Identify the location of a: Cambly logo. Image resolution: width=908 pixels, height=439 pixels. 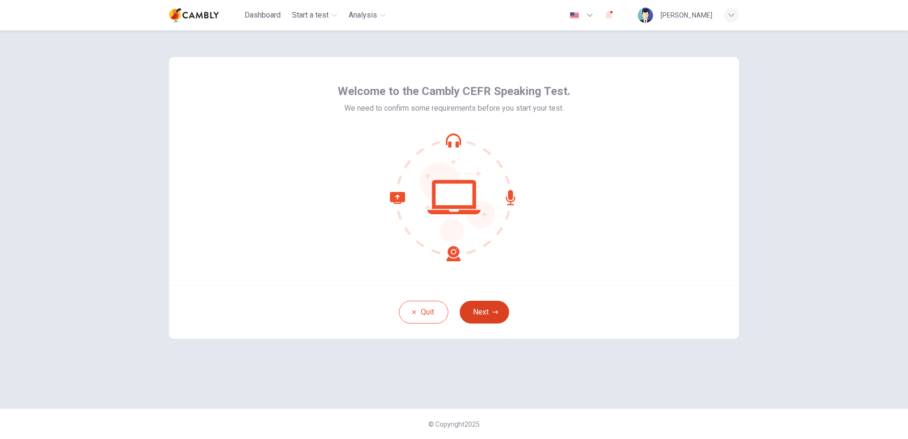
(205, 15).